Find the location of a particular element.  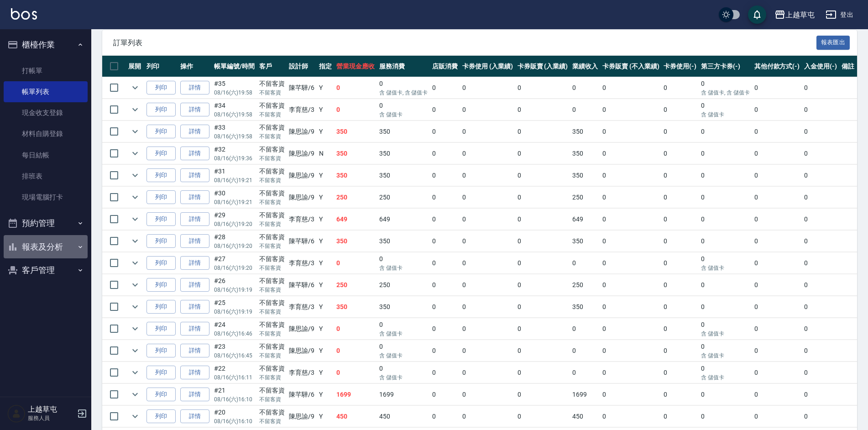

span: 訂單列表 is located at coordinates (465, 43).